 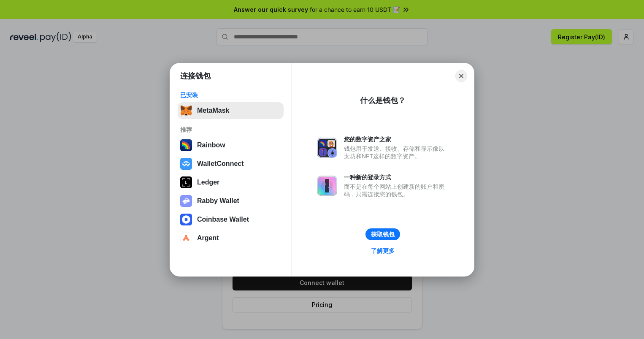 What do you see at coordinates (186, 182) in the screenshot?
I see `img: svg+xml,%3Csvg%20xmlns%3D%22http%3A%2F%2Fwww.w3.org%2F2000%2Fsvg%22%20width%3D%2228%22%20height%3...` at bounding box center [186, 182].